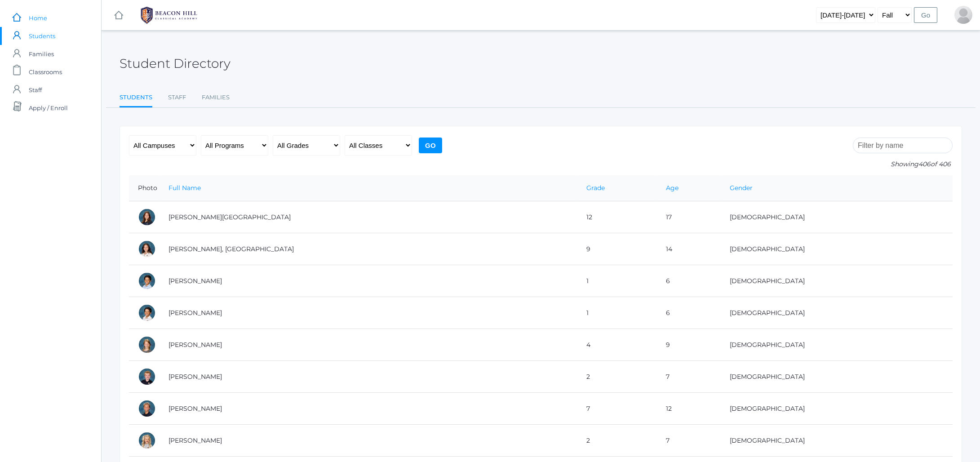 The image size is (980, 462). I want to click on div: Phoenix Abdulla, so click(147, 249).